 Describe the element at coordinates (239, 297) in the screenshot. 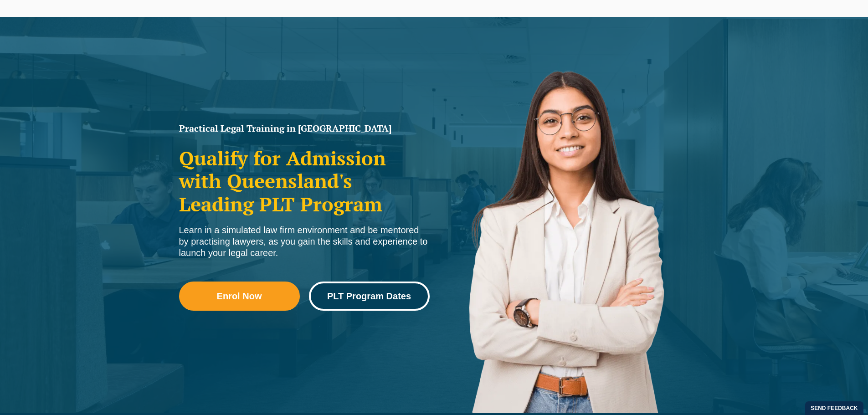

I see `a: Enrol Now` at that location.